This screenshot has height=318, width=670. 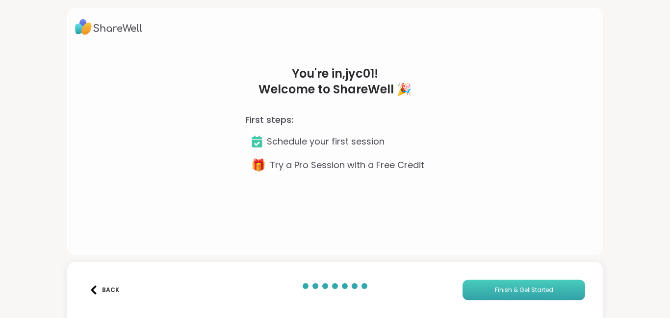 What do you see at coordinates (524, 290) in the screenshot?
I see `button: Finish & Get Started` at bounding box center [524, 290].